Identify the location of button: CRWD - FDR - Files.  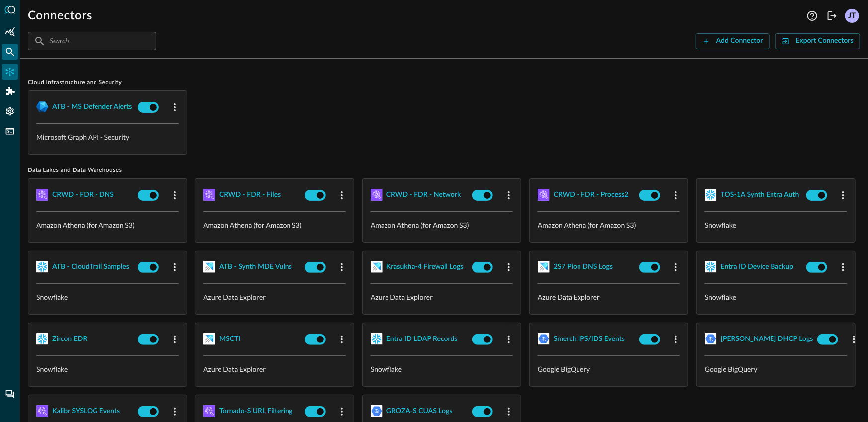
(250, 195).